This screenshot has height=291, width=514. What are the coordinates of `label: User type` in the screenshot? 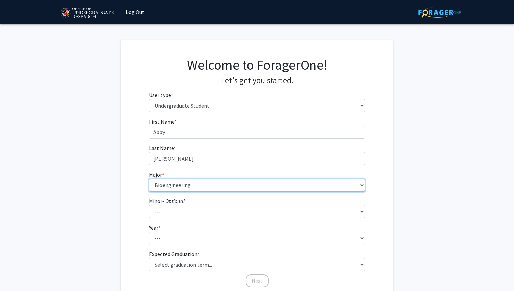 It's located at (161, 95).